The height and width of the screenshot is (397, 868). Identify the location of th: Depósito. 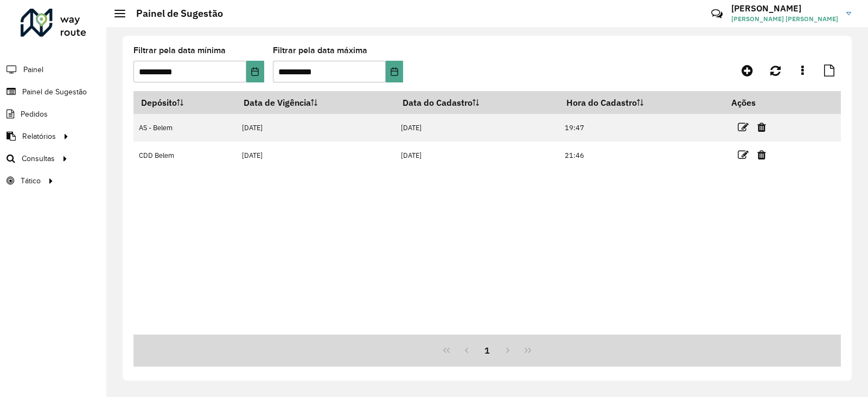
(184, 103).